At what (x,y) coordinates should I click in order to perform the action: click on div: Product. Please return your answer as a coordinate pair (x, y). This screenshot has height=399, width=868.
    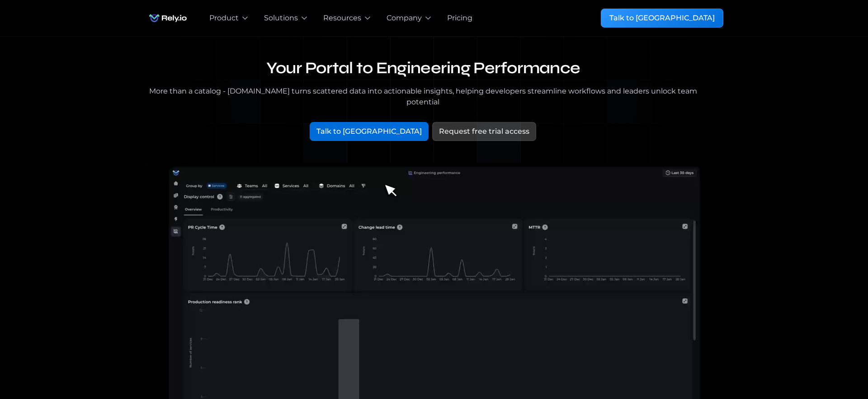
    Looking at the image, I should click on (224, 18).